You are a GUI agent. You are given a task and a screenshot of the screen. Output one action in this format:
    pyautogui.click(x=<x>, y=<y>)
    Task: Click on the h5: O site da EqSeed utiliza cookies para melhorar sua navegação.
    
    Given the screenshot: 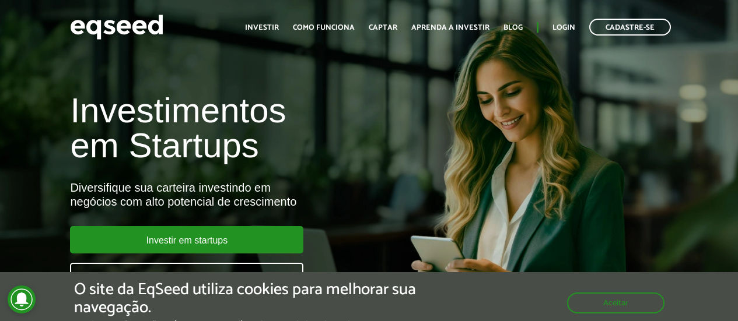 What is the action you would take?
    pyautogui.click(x=251, y=299)
    